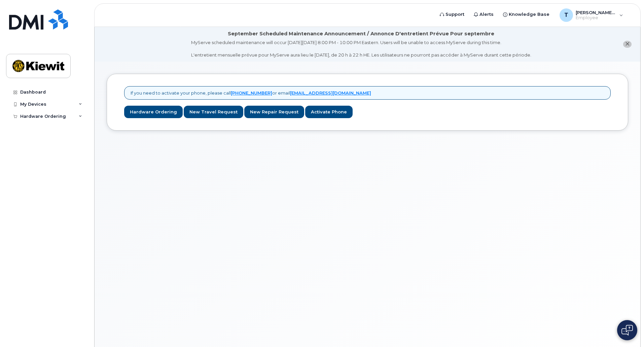 This screenshot has height=347, width=644. Describe the element at coordinates (275, 112) in the screenshot. I see `a: New Repair Request` at that location.